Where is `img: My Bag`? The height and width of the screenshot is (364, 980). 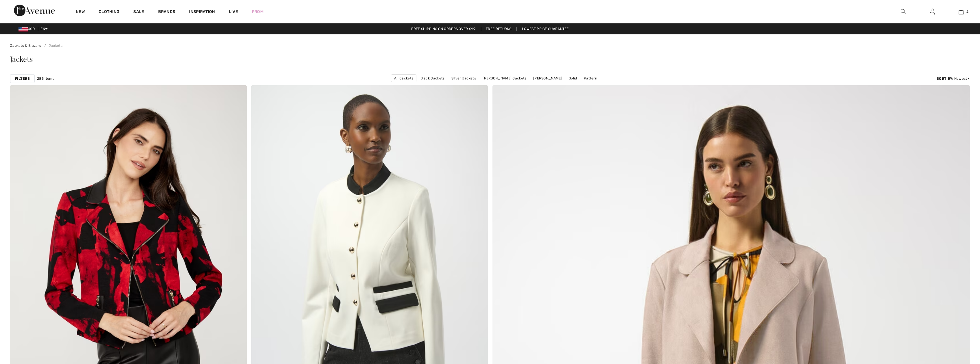 img: My Bag is located at coordinates (961, 12).